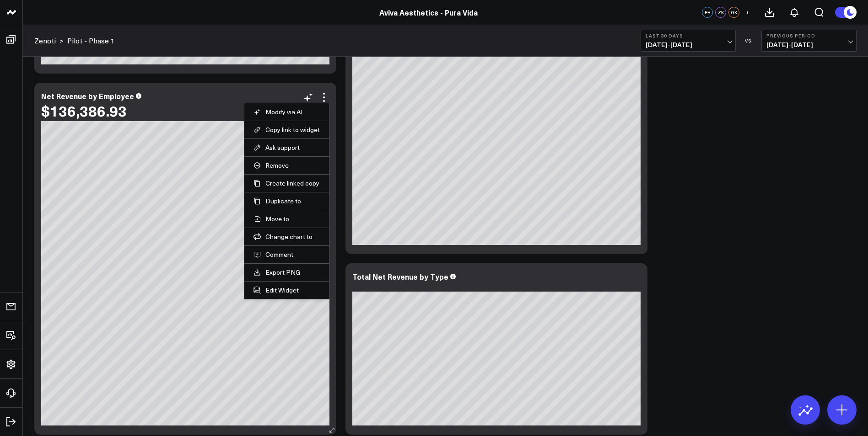 The image size is (868, 436). I want to click on button: Ask support, so click(286, 148).